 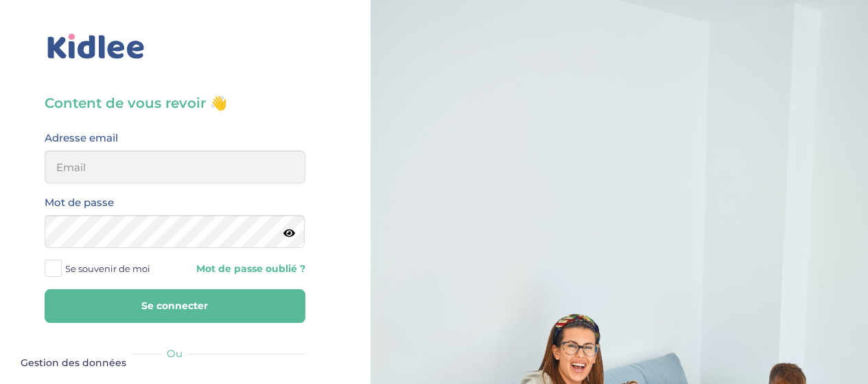 I want to click on label: Mot de passe, so click(x=79, y=203).